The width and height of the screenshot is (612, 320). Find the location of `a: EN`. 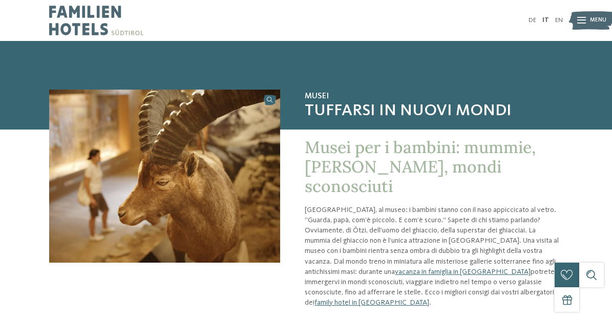

a: EN is located at coordinates (559, 20).